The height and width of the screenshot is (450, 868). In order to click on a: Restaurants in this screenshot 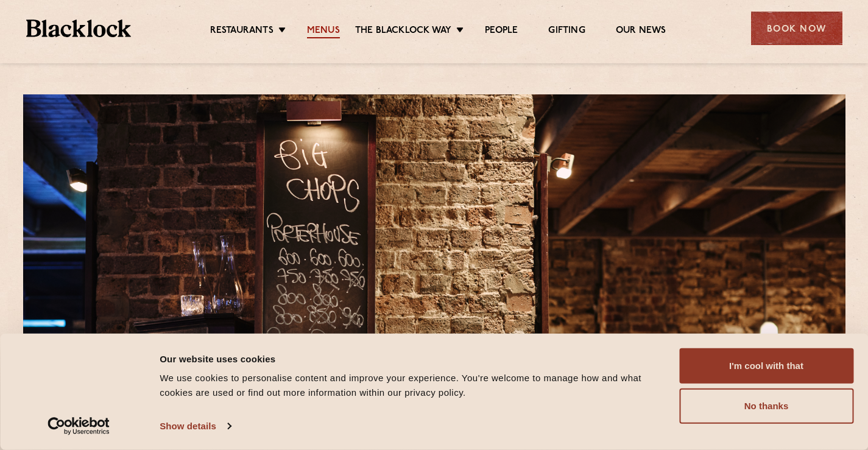, I will do `click(242, 32)`.